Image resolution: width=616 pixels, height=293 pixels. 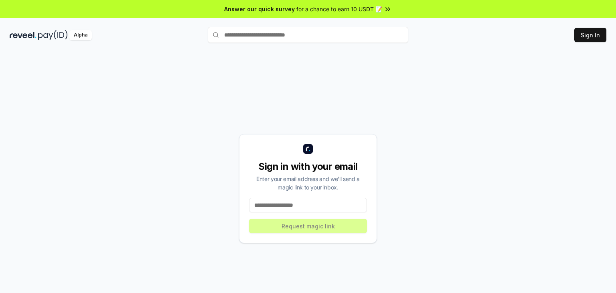 I want to click on span: Answer our quick survey, so click(x=260, y=9).